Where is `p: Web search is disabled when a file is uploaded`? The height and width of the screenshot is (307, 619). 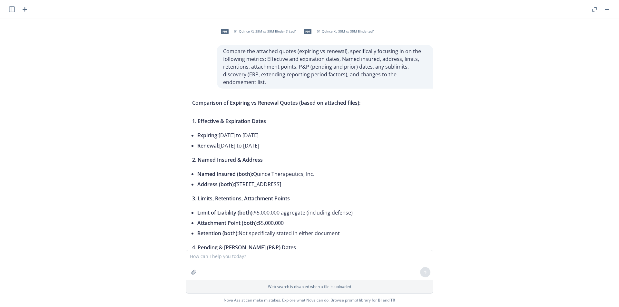 p: Web search is disabled when a file is uploaded is located at coordinates (309, 286).